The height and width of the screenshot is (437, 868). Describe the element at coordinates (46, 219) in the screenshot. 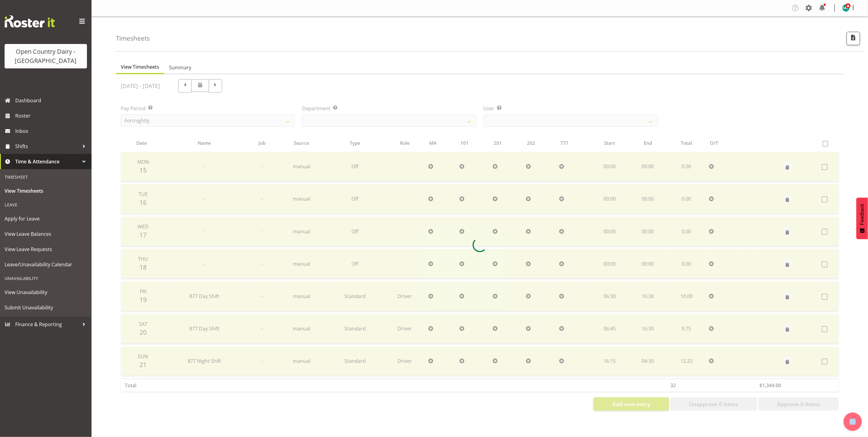

I see `a: Apply for Leave` at that location.